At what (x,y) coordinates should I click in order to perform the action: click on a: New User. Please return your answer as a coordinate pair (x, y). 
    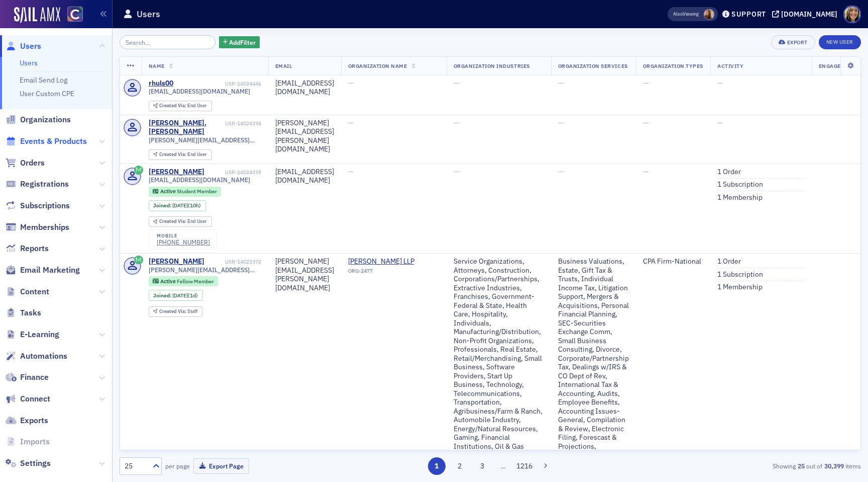
    Looking at the image, I should click on (840, 42).